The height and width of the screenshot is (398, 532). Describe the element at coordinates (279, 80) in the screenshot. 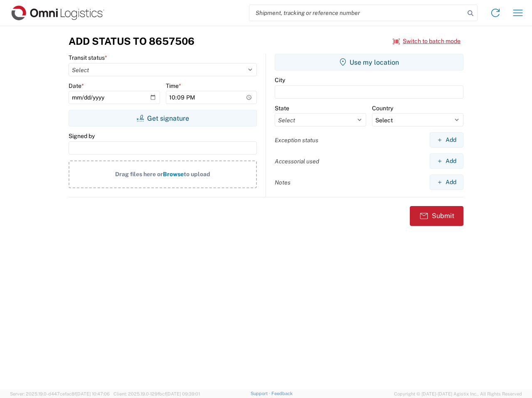

I see `label: City` at that location.